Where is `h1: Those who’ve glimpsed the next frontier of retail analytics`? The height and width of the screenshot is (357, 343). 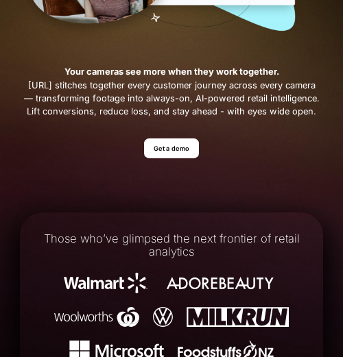 h1: Those who’ve glimpsed the next frontier of retail analytics is located at coordinates (171, 245).